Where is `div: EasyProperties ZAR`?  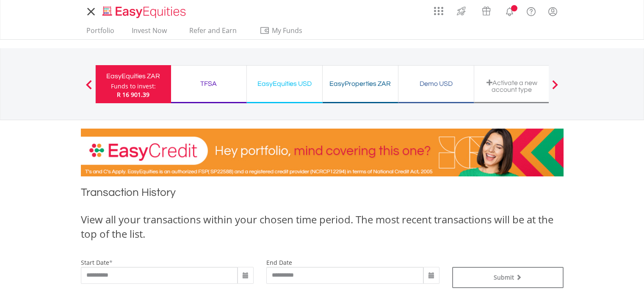
div: EasyProperties ZAR is located at coordinates (361, 84).